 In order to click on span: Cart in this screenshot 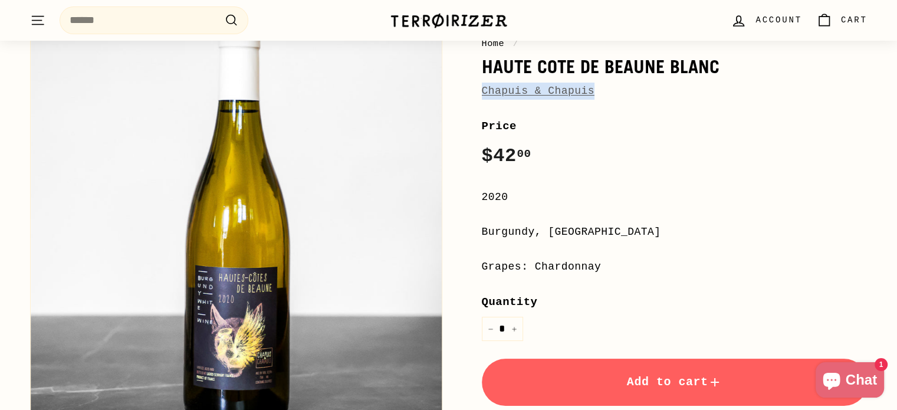, I will do `click(854, 20)`.